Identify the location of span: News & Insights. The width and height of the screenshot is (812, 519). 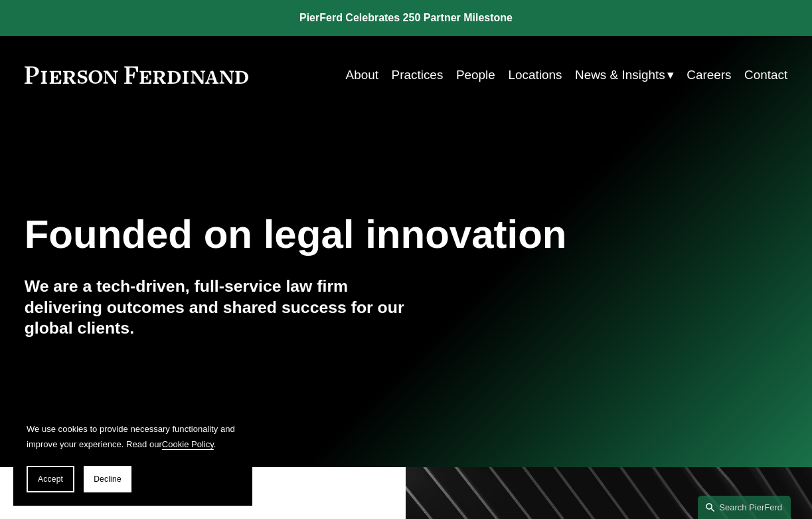
(620, 75).